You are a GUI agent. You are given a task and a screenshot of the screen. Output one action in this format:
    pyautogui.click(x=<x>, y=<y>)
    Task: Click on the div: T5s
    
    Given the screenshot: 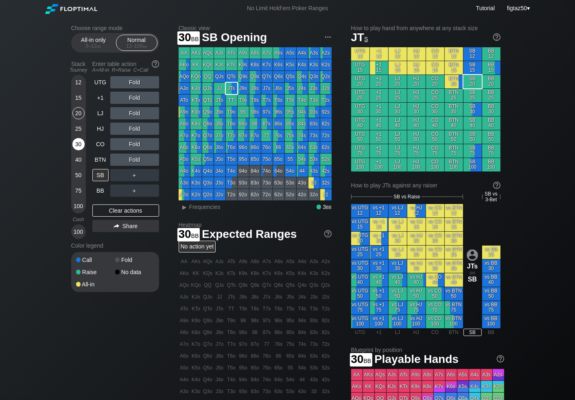 What is the action you would take?
    pyautogui.click(x=291, y=100)
    